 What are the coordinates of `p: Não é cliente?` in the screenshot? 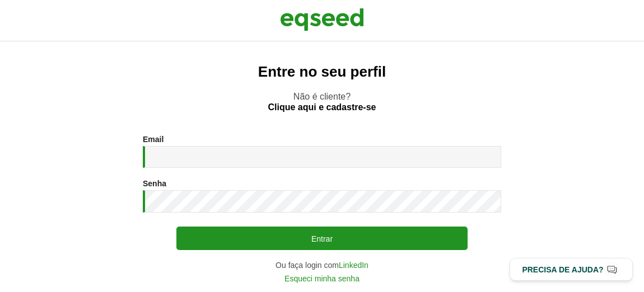 It's located at (322, 102).